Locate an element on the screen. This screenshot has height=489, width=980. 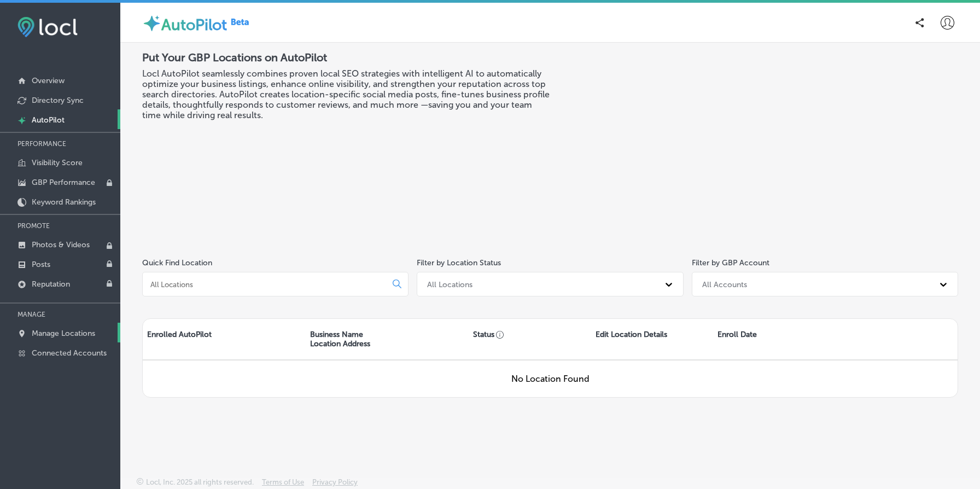
div: Edit Location Details is located at coordinates (652, 340).